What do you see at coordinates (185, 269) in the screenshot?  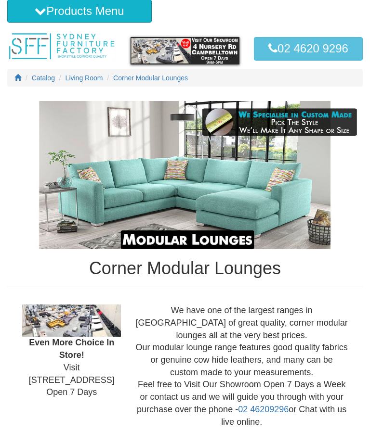 I see `h1: Corner Modular Lounges` at bounding box center [185, 269].